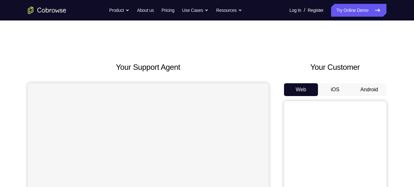 This screenshot has width=414, height=187. I want to click on button: Web, so click(301, 90).